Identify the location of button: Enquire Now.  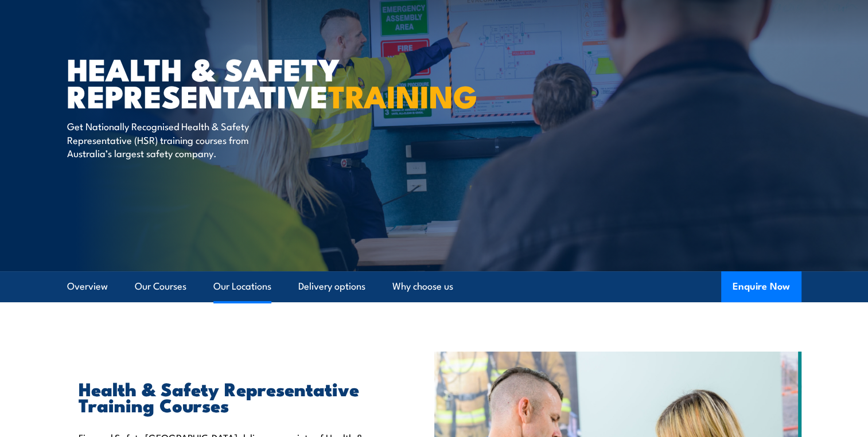
(761, 287).